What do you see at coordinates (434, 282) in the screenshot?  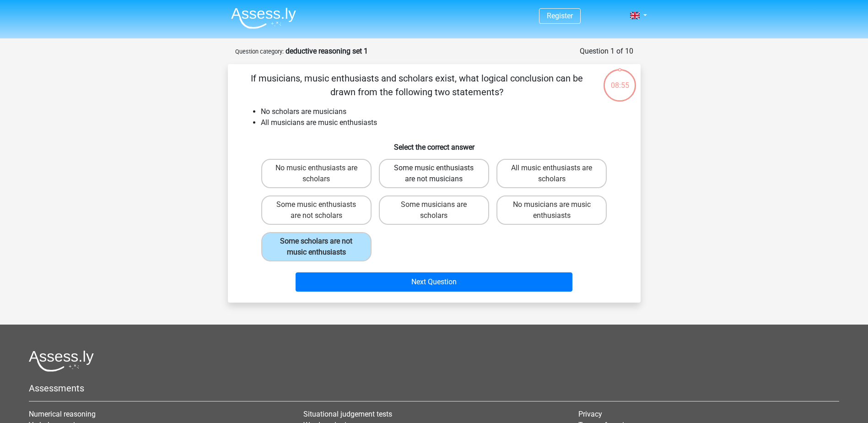 I see `button: Next Question` at bounding box center [434, 282].